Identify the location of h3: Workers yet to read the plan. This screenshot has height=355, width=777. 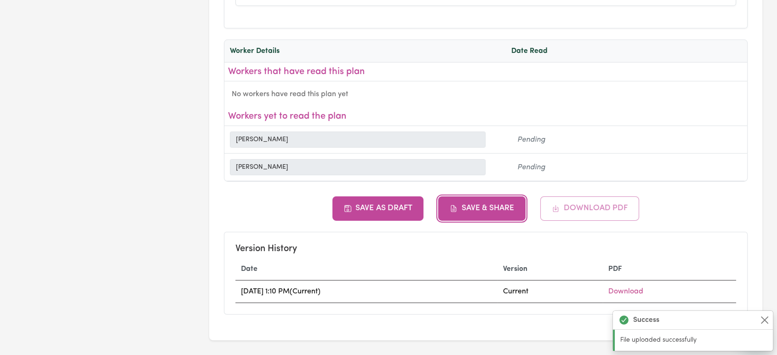
(486, 116).